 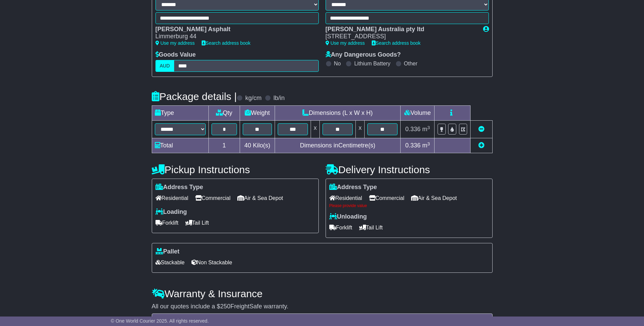 I want to click on td: Qty, so click(x=224, y=113).